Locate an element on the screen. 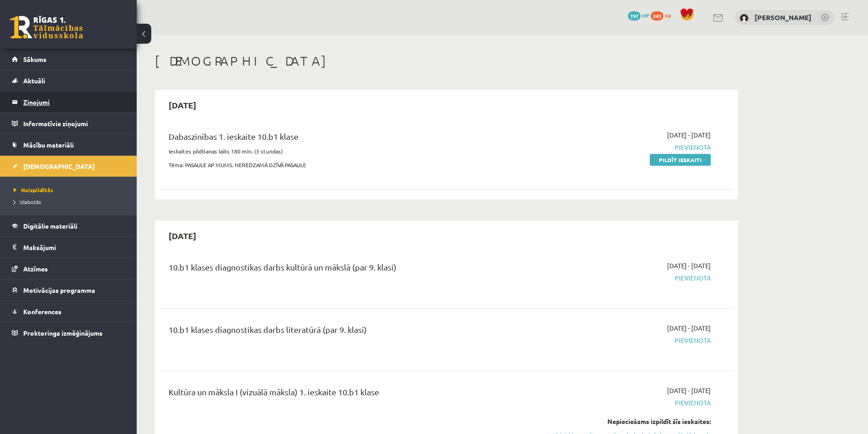 This screenshot has height=434, width=868. p: Ieskaites pildīšanas laiks 180 min. (3 stundas) is located at coordinates (347, 151).